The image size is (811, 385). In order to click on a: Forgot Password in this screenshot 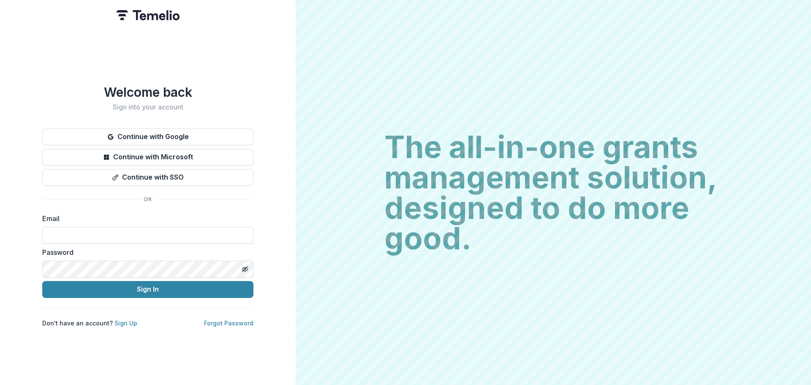, I will do `click(228, 323)`.